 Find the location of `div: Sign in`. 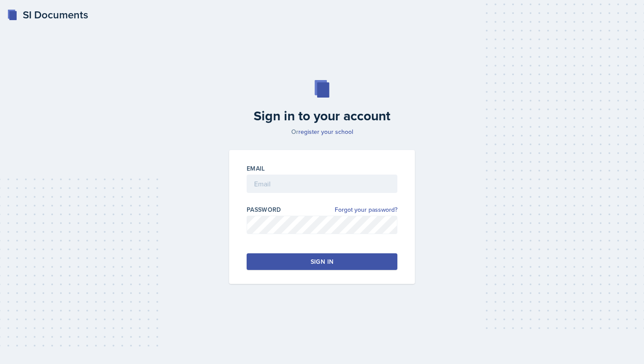

div: Sign in is located at coordinates (322, 262).